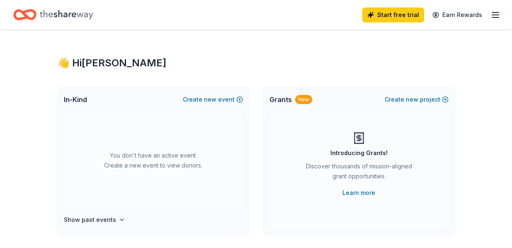 The height and width of the screenshot is (248, 512). I want to click on div: You don't have an active event. Create a new event to view donors., so click(153, 160).